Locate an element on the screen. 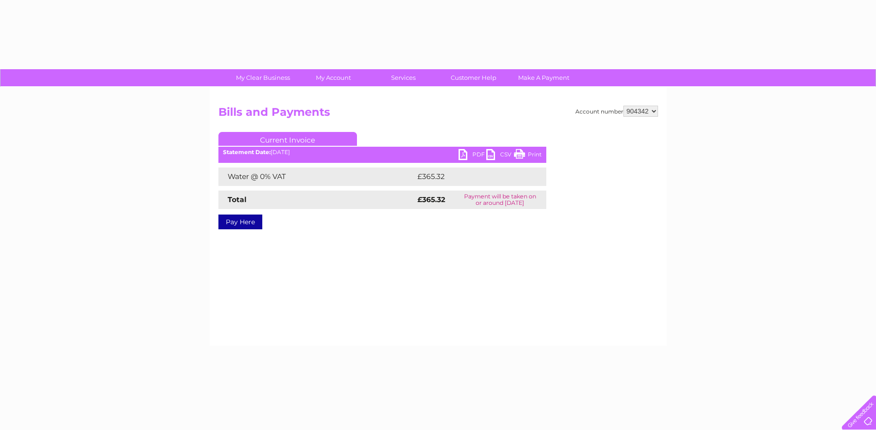  a: My Account is located at coordinates (333, 78).